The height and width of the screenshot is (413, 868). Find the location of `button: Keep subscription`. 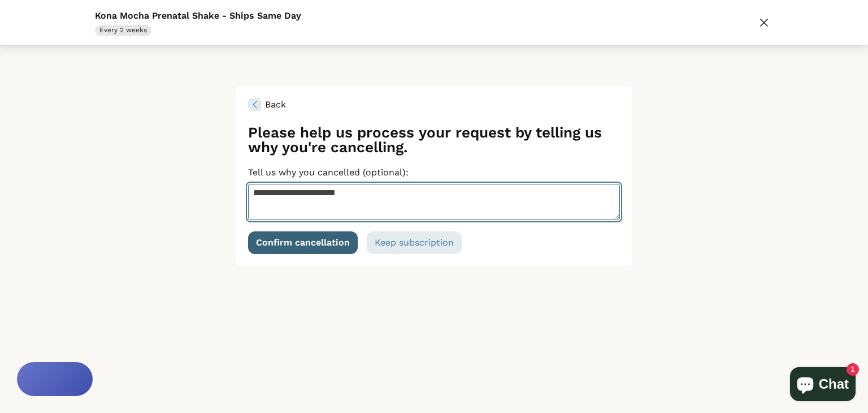

button: Keep subscription is located at coordinates (414, 243).